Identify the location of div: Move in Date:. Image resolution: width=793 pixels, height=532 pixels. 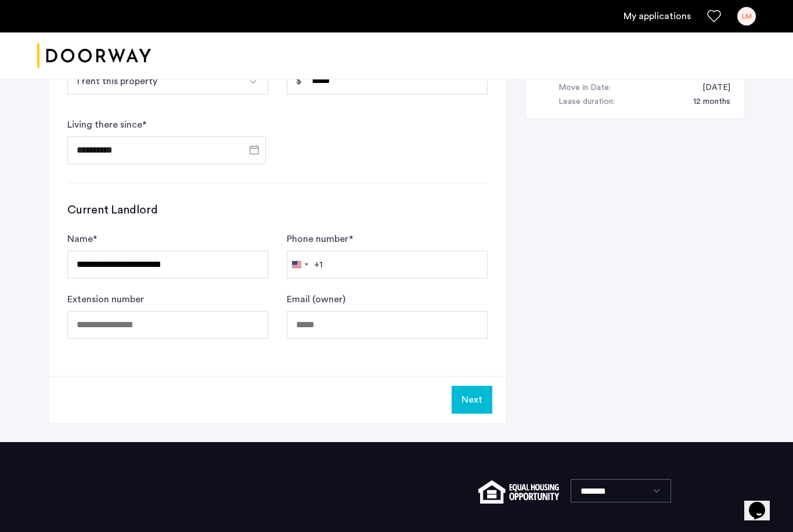
(585, 89).